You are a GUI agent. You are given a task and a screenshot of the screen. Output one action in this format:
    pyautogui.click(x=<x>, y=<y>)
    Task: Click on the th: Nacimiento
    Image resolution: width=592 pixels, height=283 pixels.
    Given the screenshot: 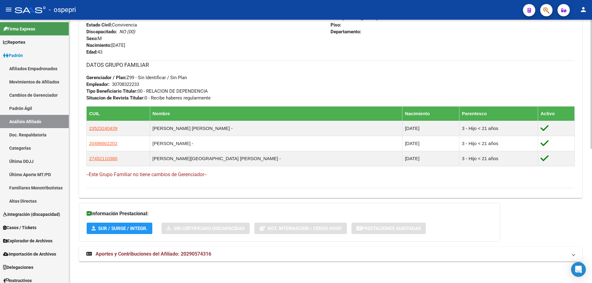 What is the action you would take?
    pyautogui.click(x=431, y=113)
    